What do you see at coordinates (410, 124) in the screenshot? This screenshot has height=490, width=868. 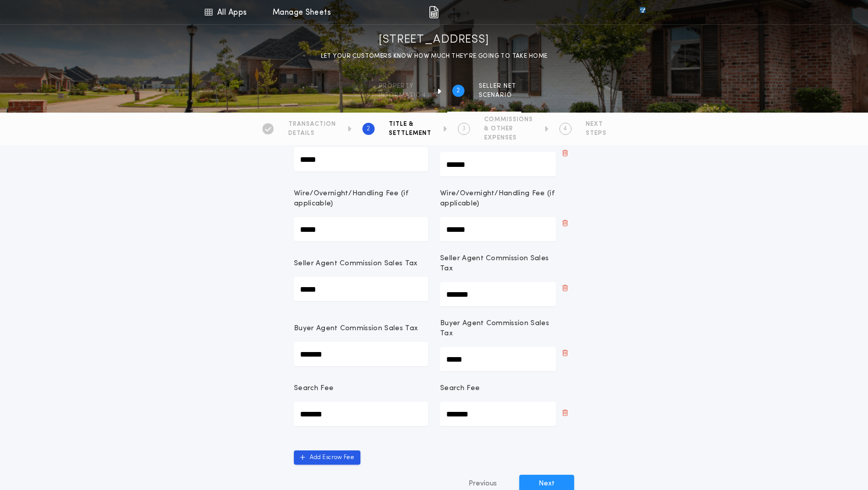 I see `span: TITLE &` at bounding box center [410, 124].